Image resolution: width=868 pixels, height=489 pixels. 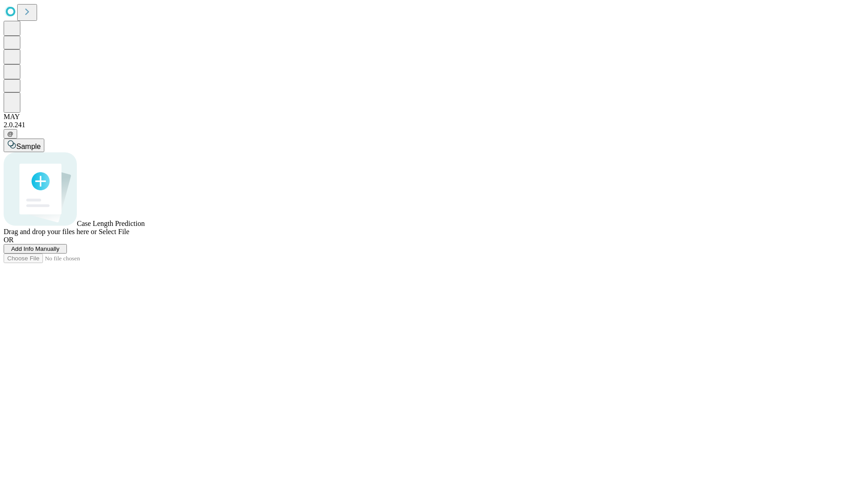 What do you see at coordinates (111, 224) in the screenshot?
I see `span: Case Length Prediction` at bounding box center [111, 224].